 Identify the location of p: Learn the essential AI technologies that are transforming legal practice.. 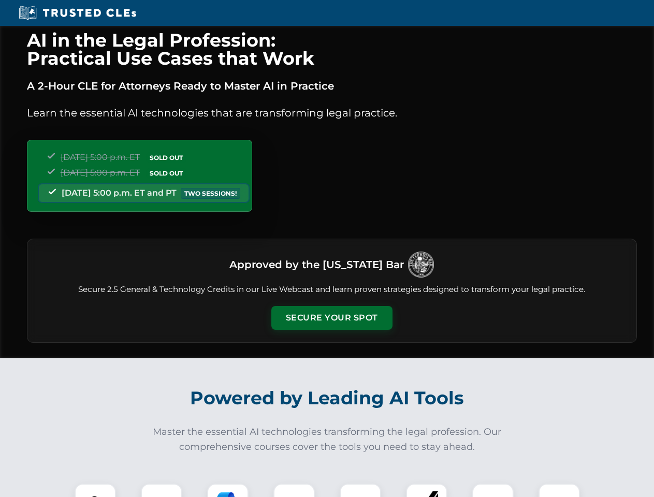
(332, 113).